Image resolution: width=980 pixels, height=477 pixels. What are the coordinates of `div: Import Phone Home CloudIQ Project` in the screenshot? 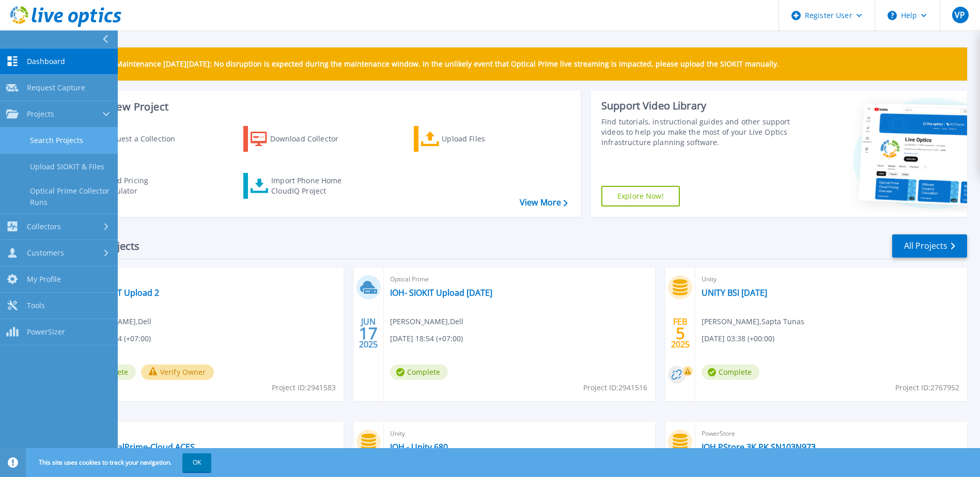 It's located at (311, 186).